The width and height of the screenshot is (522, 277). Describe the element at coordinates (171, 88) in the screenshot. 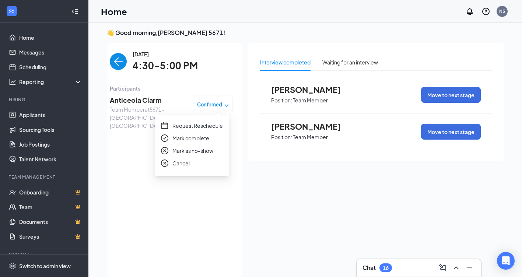

I see `span: Participants` at that location.